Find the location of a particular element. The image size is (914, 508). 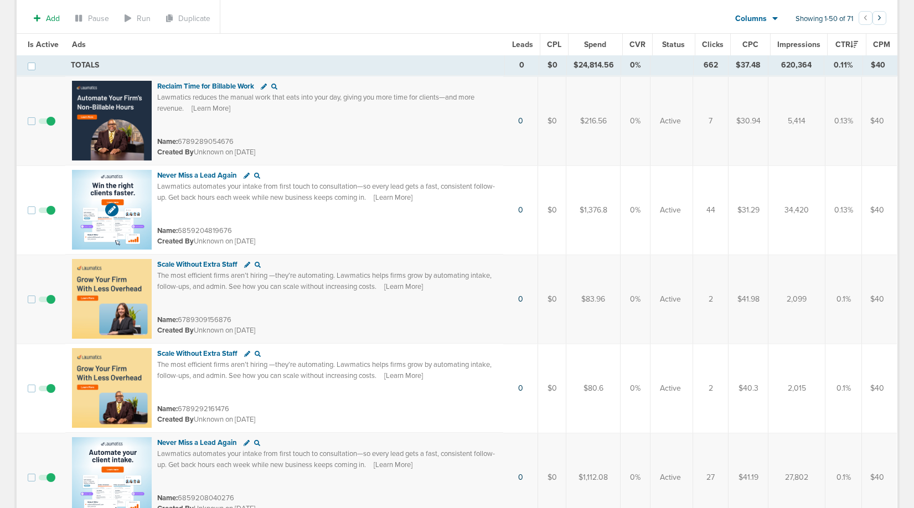

span: Spend is located at coordinates (595, 44).